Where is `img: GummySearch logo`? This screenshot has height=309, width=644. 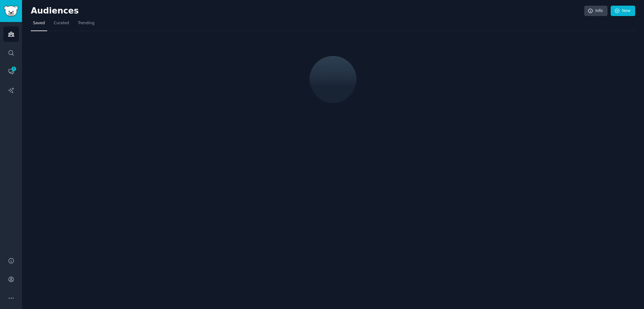
img: GummySearch logo is located at coordinates (11, 11).